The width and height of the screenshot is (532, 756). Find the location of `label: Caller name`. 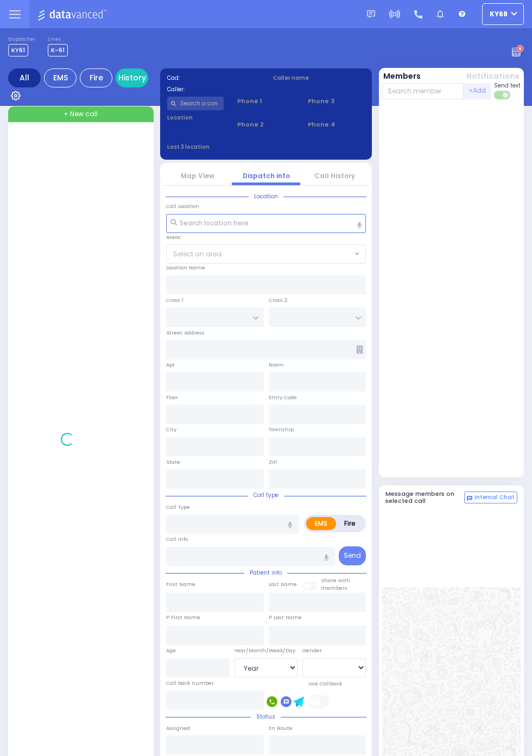

label: Caller name is located at coordinates (319, 78).